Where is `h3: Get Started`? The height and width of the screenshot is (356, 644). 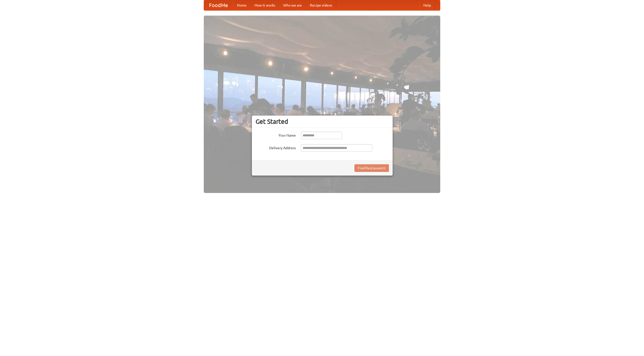 h3: Get Started is located at coordinates (322, 122).